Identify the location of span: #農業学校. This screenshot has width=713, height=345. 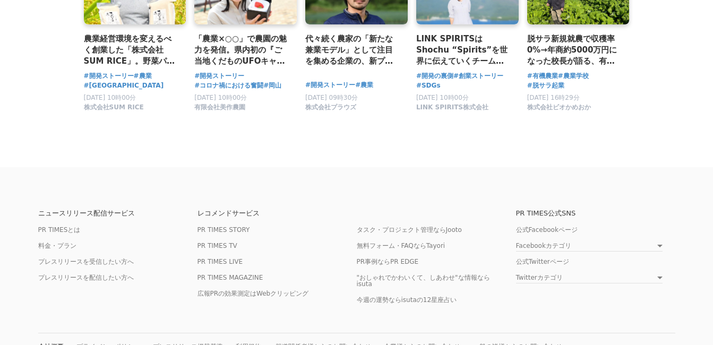
(574, 76).